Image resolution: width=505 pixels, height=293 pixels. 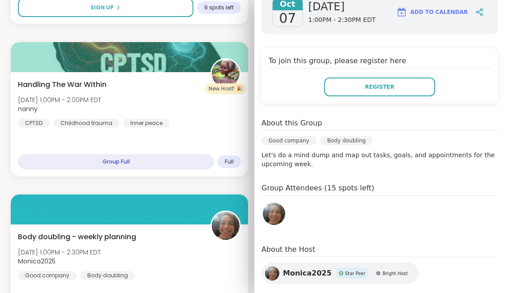 What do you see at coordinates (146, 123) in the screenshot?
I see `div: Inner peace` at bounding box center [146, 123].